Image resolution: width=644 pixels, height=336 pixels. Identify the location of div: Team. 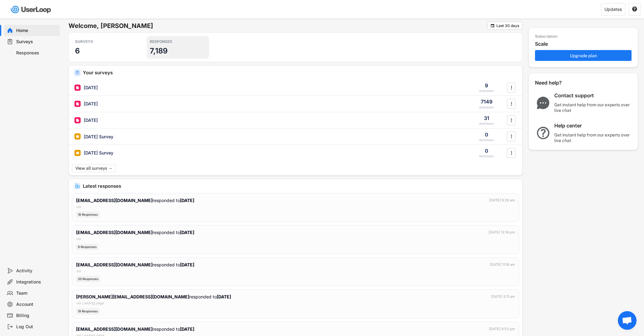
(37, 293).